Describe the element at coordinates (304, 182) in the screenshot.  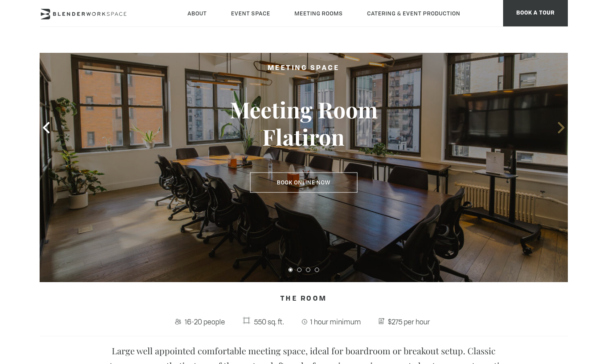
I see `a: Book Online Now` at that location.